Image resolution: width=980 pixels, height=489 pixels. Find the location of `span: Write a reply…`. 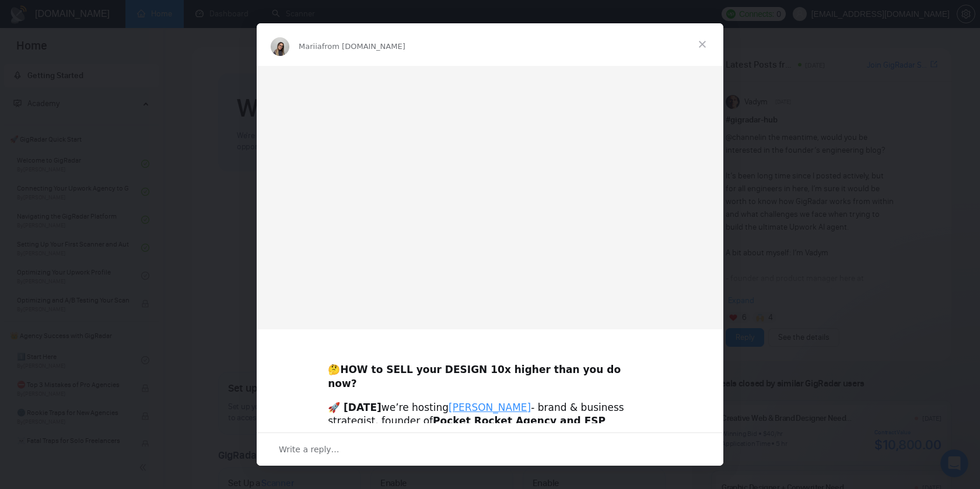

span: Write a reply… is located at coordinates (309, 450).